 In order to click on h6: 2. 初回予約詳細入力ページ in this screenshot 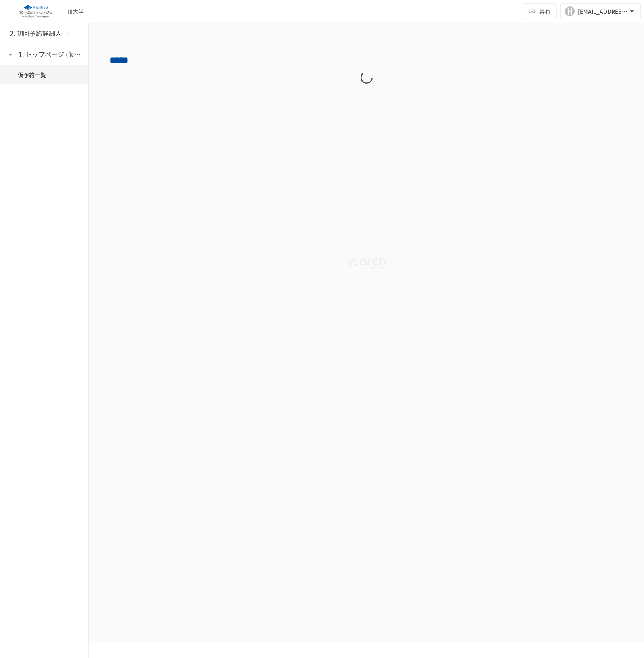, I will do `click(42, 33)`.